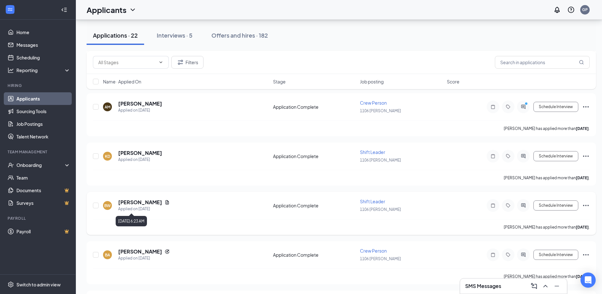  Describe the element at coordinates (122, 81) in the screenshot. I see `span: Name · Applied On` at that location.